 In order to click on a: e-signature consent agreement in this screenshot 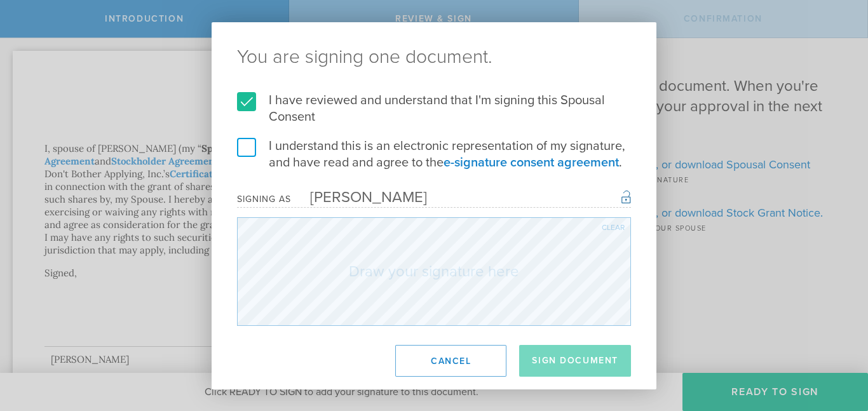, I will do `click(531, 163)`.